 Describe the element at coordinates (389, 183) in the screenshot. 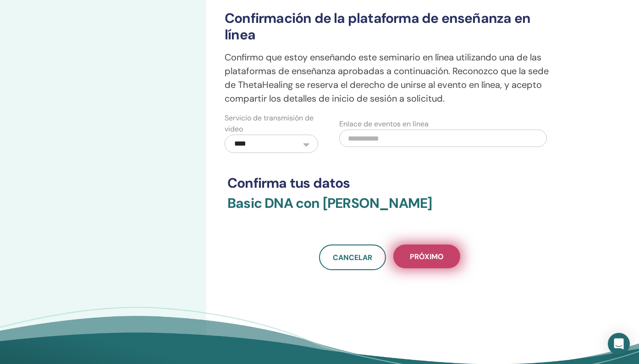

I see `h3: Confirma tus datos` at that location.